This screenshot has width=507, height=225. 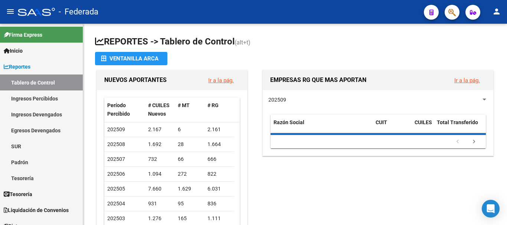 I want to click on span: Período Percibido, so click(x=118, y=109).